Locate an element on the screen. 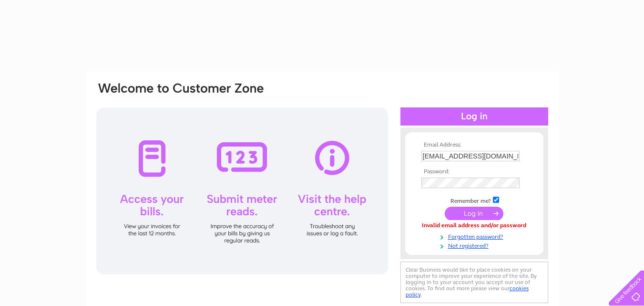 This screenshot has height=306, width=644. div: Clear Business would like to place cookies on your computer to improve your experience of the sit... is located at coordinates (475, 282).